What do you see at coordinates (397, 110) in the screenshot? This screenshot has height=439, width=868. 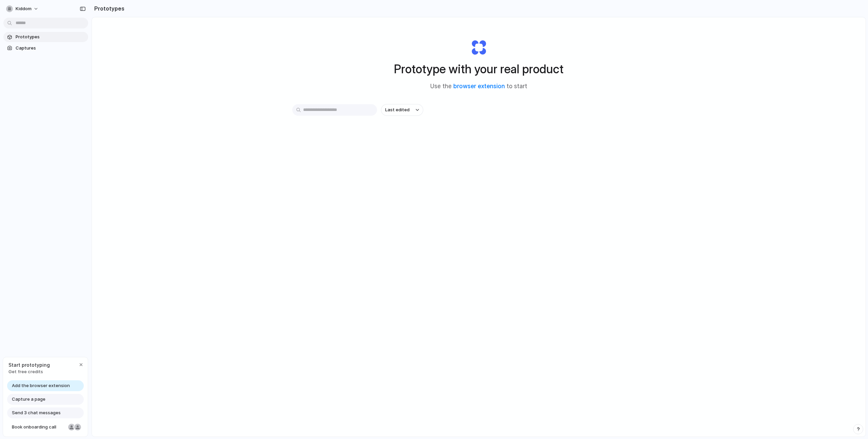 I see `span: Last edited` at bounding box center [397, 110].